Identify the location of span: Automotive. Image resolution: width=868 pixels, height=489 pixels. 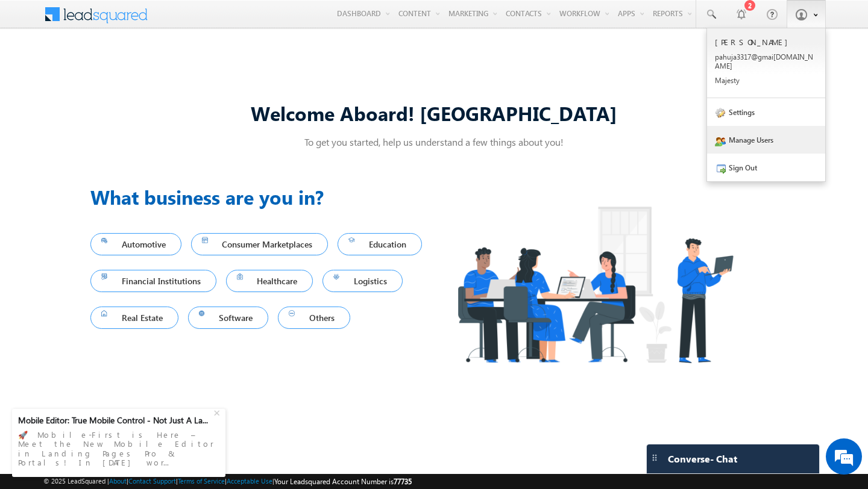
(136, 244).